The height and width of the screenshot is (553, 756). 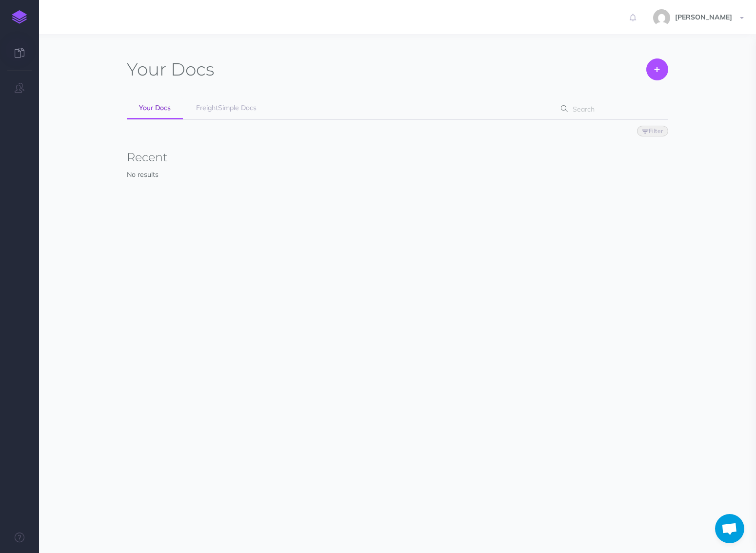 What do you see at coordinates (611, 109) in the screenshot?
I see `input: Search` at bounding box center [611, 109].